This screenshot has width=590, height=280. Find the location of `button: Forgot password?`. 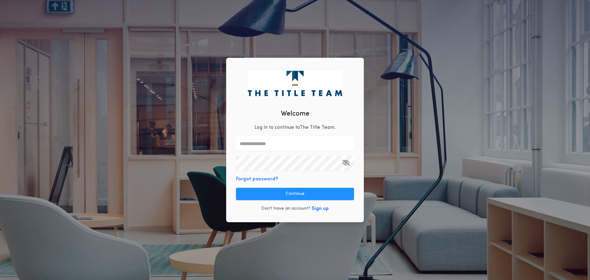

button: Forgot password? is located at coordinates (257, 179).